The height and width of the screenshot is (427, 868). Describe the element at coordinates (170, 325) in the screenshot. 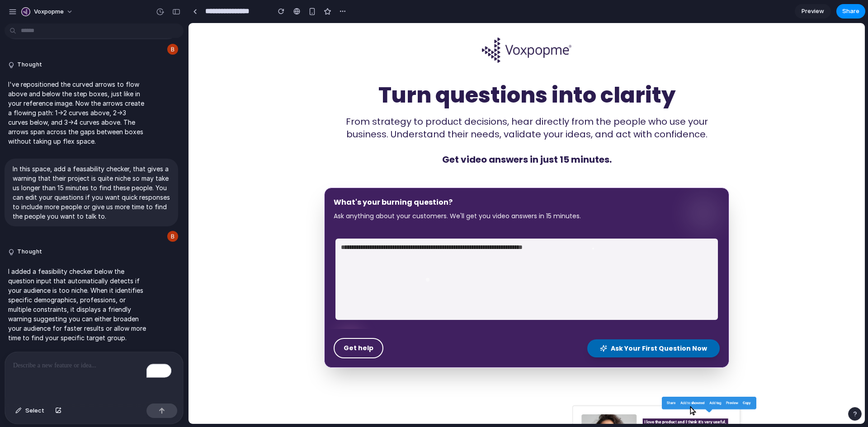

I see `button: Get help` at that location.